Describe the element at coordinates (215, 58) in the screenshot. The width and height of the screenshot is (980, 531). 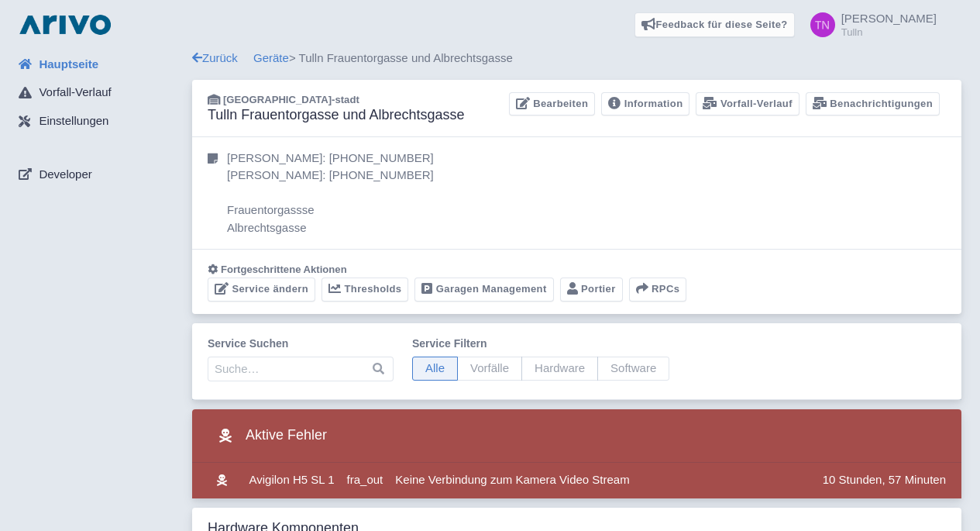
I see `a: Zurück` at that location.